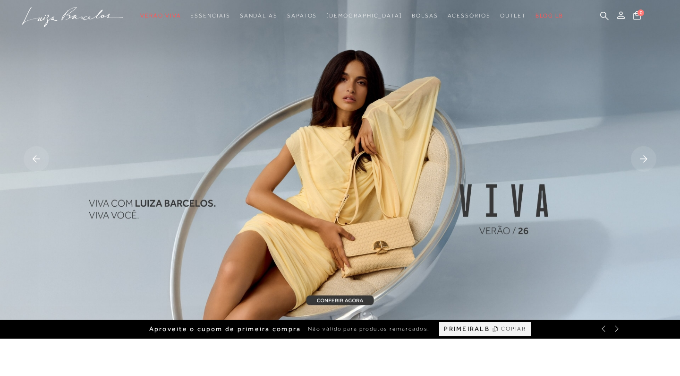 This screenshot has width=680, height=376. I want to click on span: Essenciais, so click(210, 16).